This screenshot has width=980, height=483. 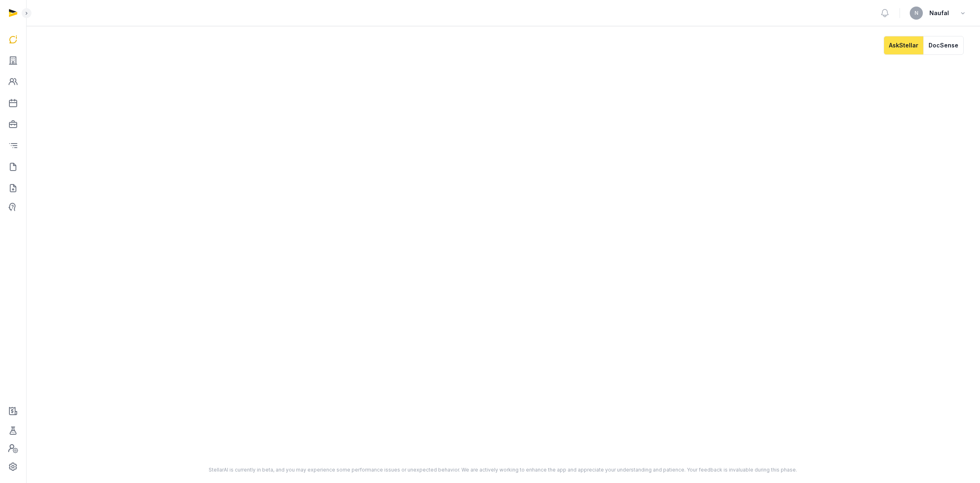 I want to click on button: AskStellar, so click(x=903, y=45).